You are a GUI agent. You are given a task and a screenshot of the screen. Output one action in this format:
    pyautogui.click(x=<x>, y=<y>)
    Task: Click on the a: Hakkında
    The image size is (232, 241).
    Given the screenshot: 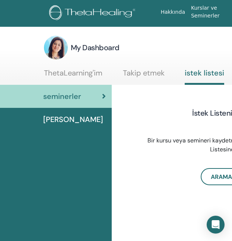 What is the action you would take?
    pyautogui.click(x=173, y=12)
    